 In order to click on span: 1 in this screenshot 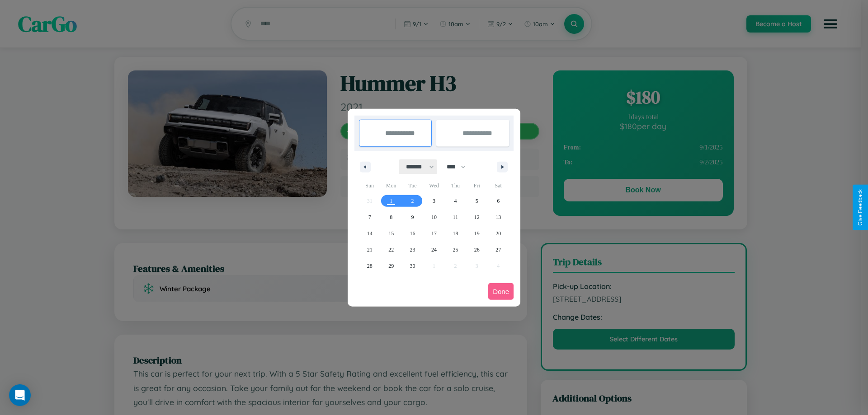, I will do `click(391, 201)`.